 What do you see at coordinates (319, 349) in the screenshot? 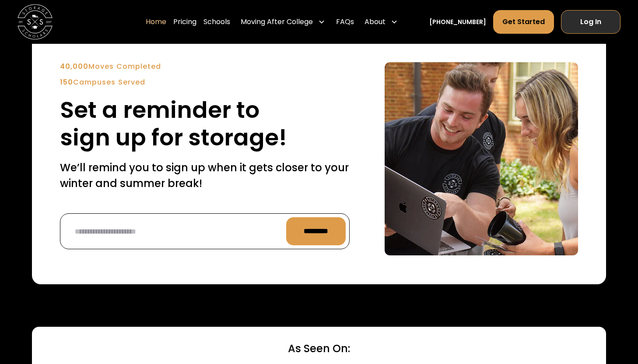
I see `div: As Seen On:` at bounding box center [319, 349].